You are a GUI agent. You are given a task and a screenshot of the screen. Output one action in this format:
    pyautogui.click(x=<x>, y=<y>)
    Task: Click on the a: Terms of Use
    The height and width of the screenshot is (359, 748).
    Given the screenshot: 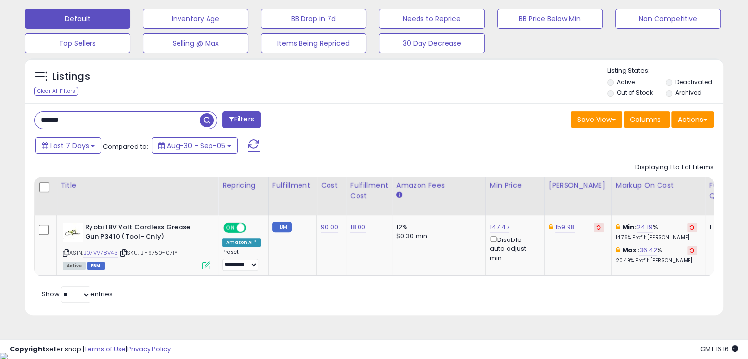 What is the action you would take?
    pyautogui.click(x=105, y=349)
    